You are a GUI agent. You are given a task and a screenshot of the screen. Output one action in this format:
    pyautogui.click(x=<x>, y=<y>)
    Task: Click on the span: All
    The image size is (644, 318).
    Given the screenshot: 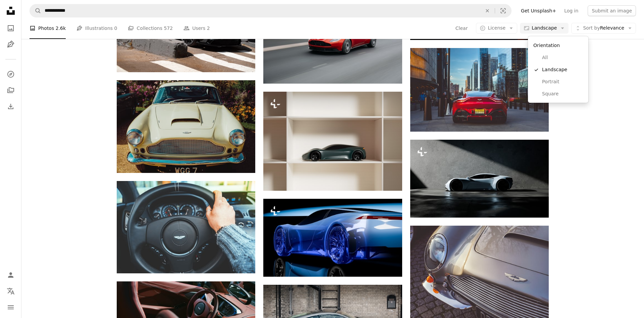 What is the action you would take?
    pyautogui.click(x=562, y=58)
    